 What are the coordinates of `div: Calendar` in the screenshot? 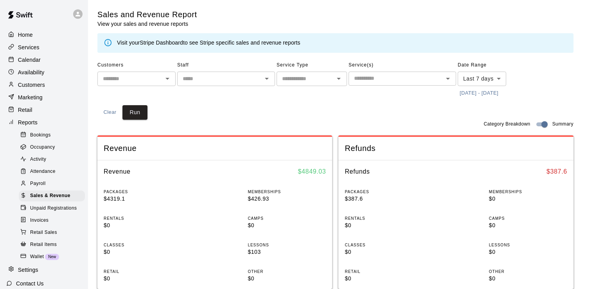 It's located at (44, 60).